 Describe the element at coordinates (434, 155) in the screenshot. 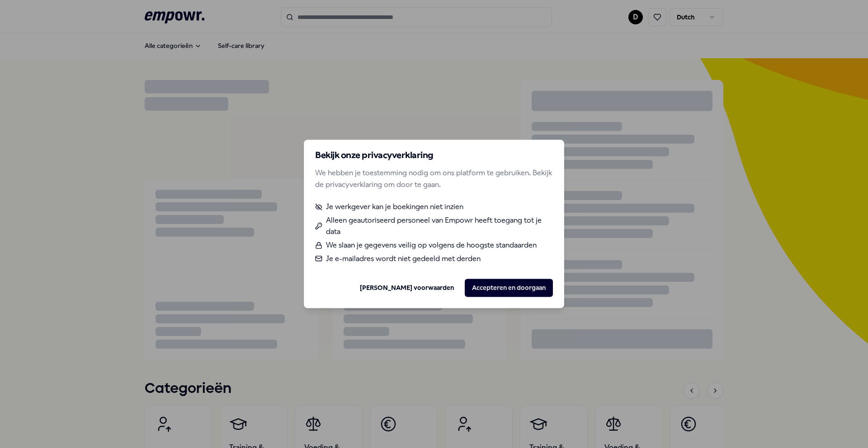

I see `h2: Bekijk onze privacyverklaring` at that location.